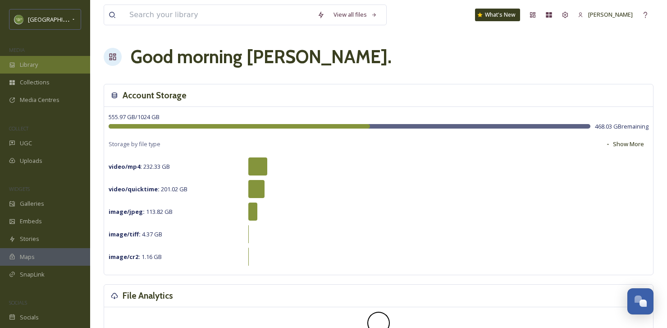 This screenshot has height=328, width=667. Describe the element at coordinates (127, 211) in the screenshot. I see `strong: image/jpeg :` at that location.